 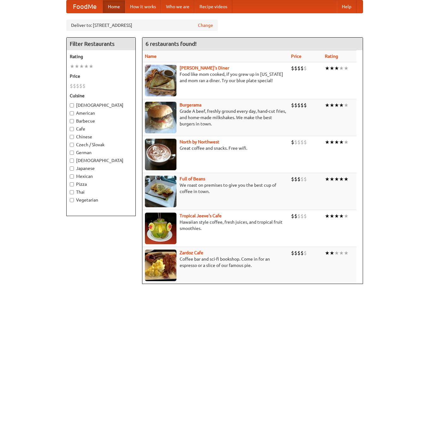 I want to click on a: Change, so click(x=206, y=25).